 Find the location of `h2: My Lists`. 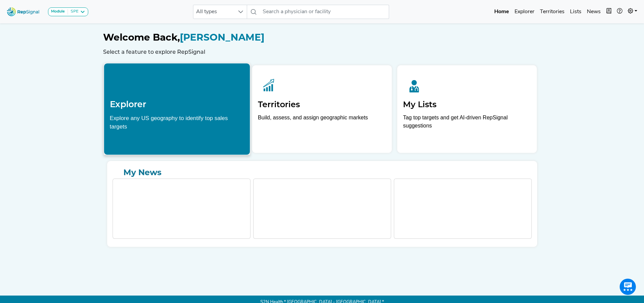

h2: My Lists is located at coordinates (467, 104).